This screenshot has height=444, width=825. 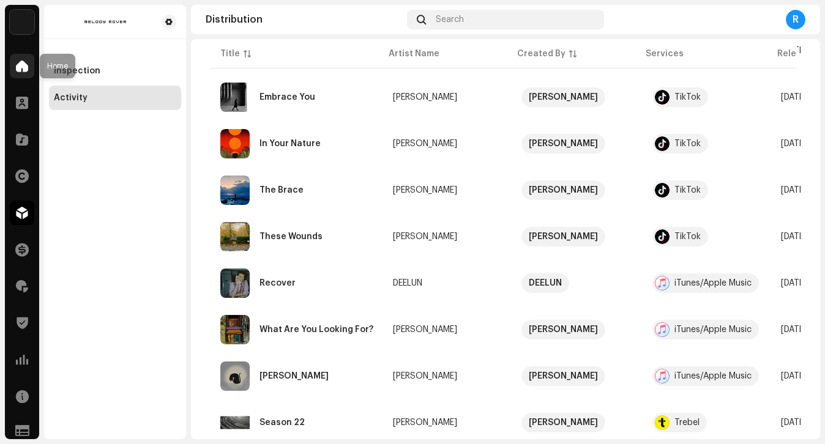 I want to click on re-m-nav-item: Inspection, so click(x=115, y=71).